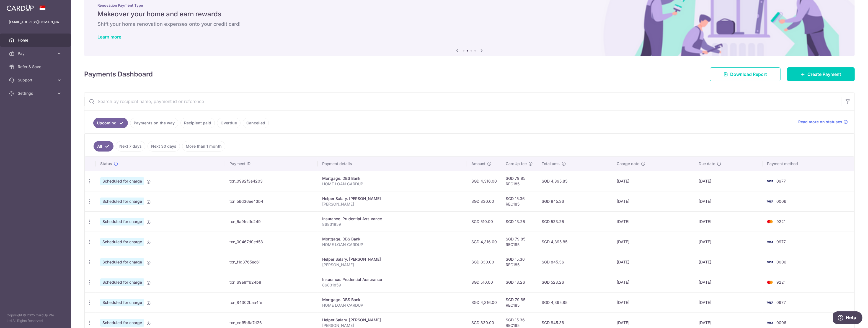 The image size is (868, 328). Describe the element at coordinates (749, 74) in the screenshot. I see `span: Download Report` at that location.